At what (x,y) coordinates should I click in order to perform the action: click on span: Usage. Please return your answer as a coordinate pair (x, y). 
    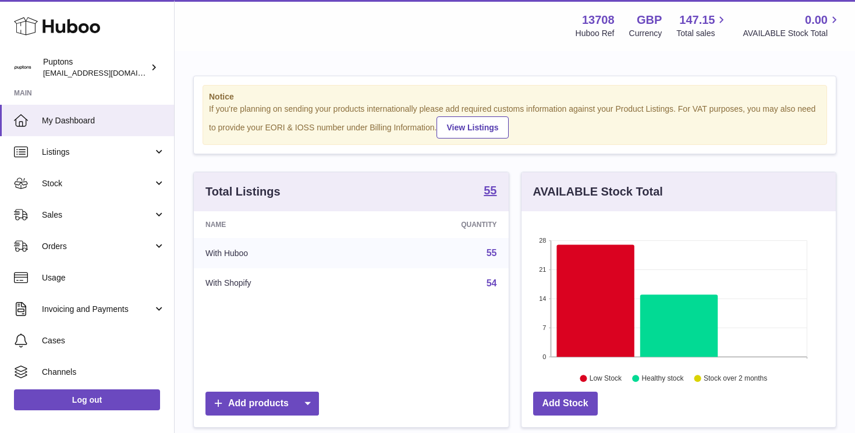
    Looking at the image, I should click on (104, 278).